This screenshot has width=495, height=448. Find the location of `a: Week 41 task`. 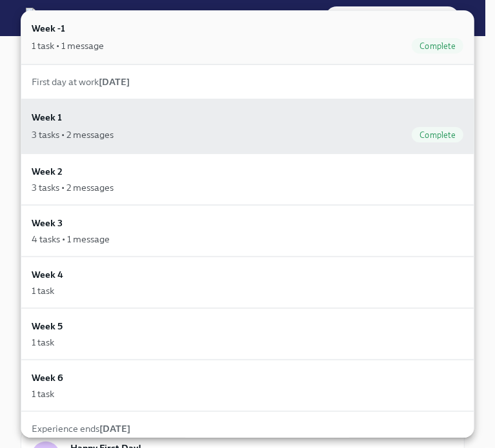

a: Week 41 task is located at coordinates (248, 282).